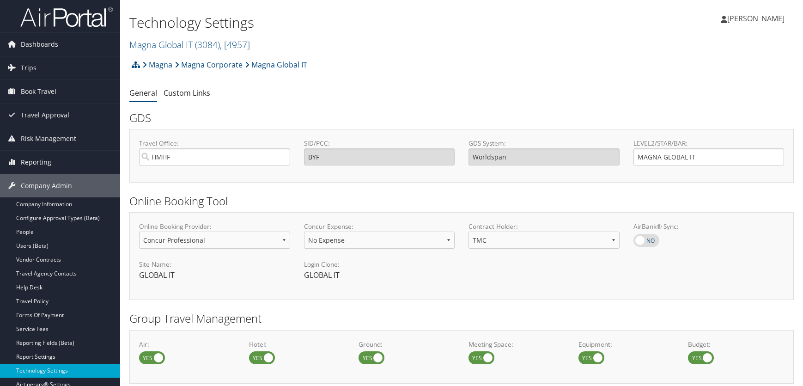 This screenshot has width=803, height=386. I want to click on label: Hotel:, so click(297, 344).